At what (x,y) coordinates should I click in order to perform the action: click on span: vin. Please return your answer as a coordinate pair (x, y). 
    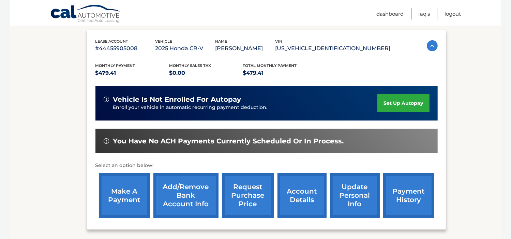
    Looking at the image, I should click on (279, 41).